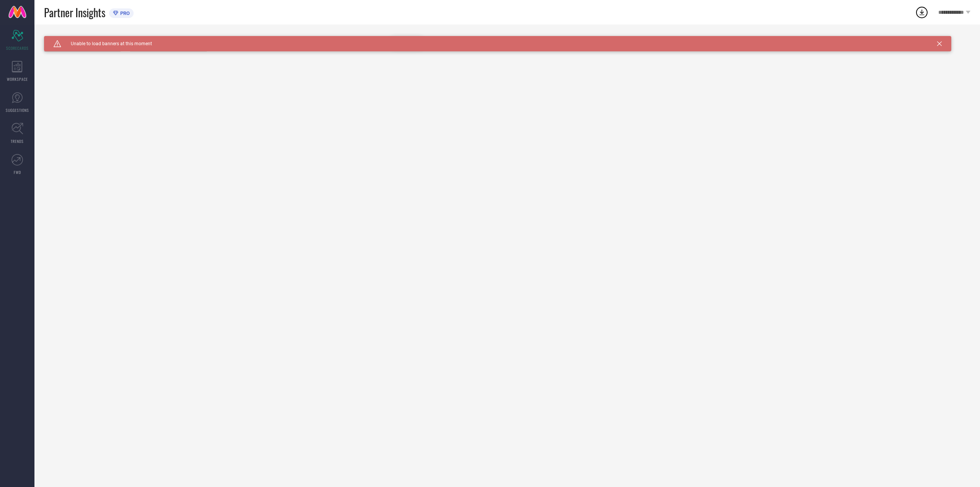 This screenshot has height=487, width=980. I want to click on span: WORKSPACE, so click(18, 79).